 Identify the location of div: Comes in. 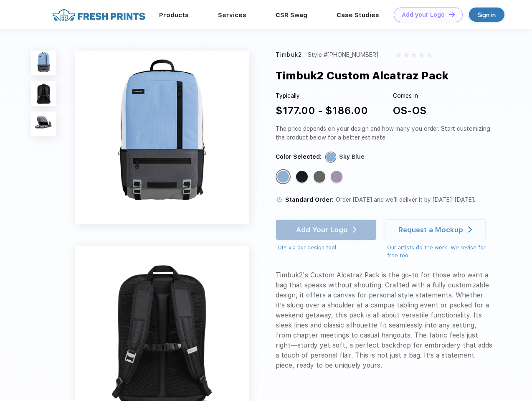
(409, 96).